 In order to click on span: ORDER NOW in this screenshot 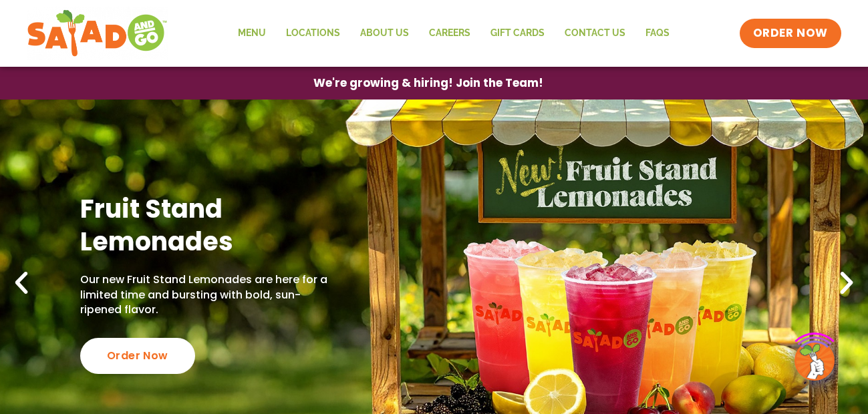, I will do `click(791, 34)`.